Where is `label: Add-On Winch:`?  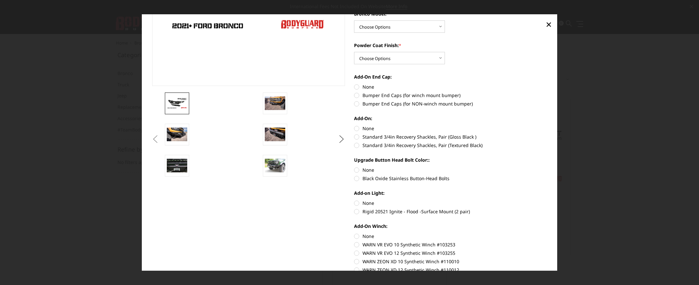 label: Add-On Winch: is located at coordinates (450, 226).